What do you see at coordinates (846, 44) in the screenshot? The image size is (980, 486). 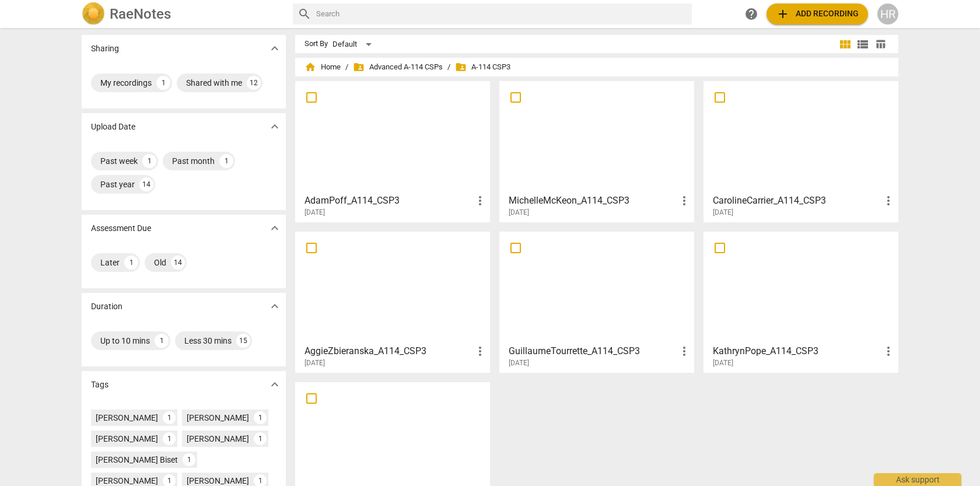 I see `span: view_module` at bounding box center [846, 44].